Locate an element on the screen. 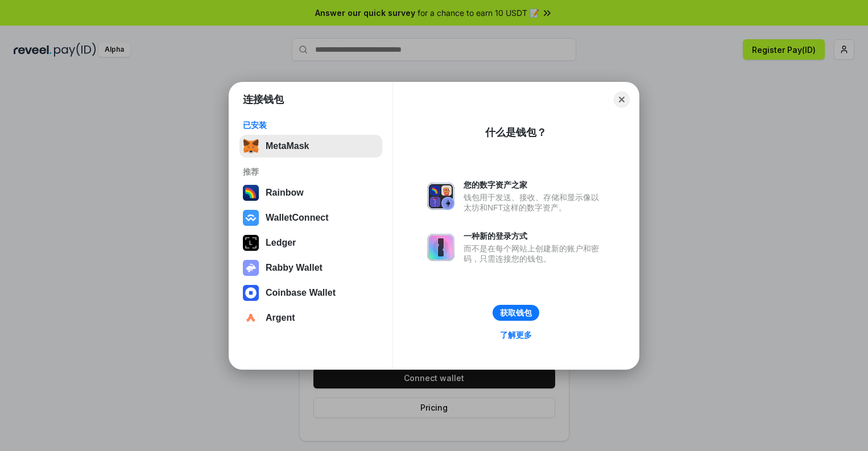  div: 了解更多 is located at coordinates (516, 335).